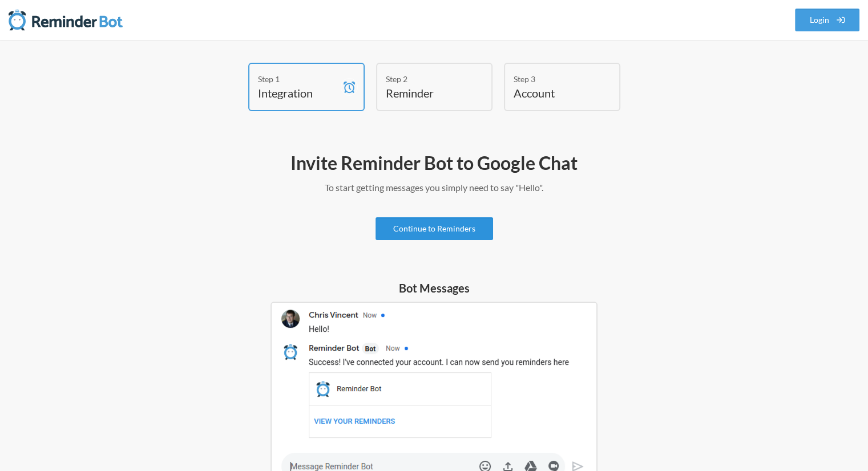  Describe the element at coordinates (434, 187) in the screenshot. I see `p: To start getting messages you simply need to say "Hello".` at that location.